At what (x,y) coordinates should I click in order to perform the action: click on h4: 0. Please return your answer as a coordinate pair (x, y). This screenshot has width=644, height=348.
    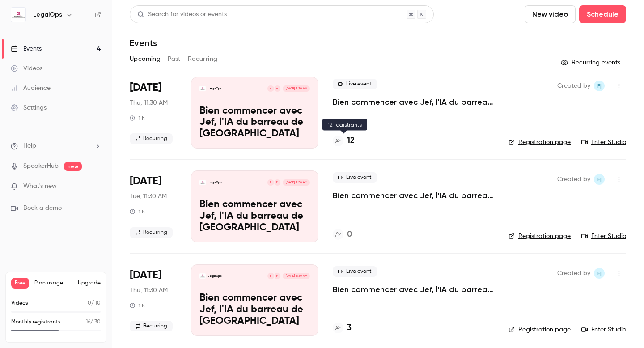
    Looking at the image, I should click on (349, 235).